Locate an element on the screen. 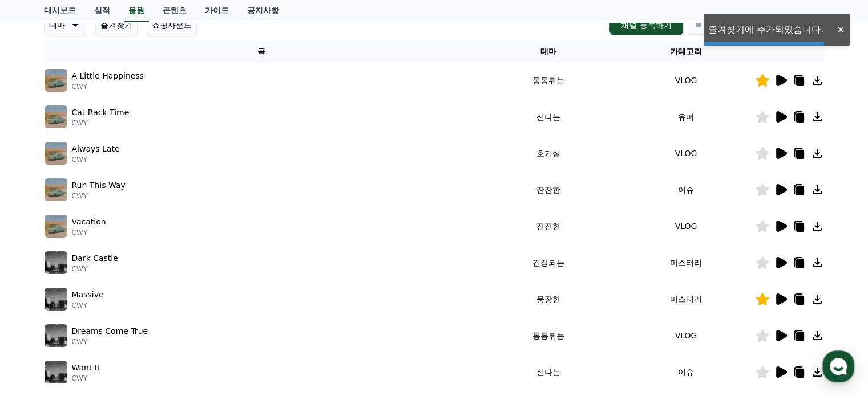  span: 홈 is located at coordinates (39, 324).